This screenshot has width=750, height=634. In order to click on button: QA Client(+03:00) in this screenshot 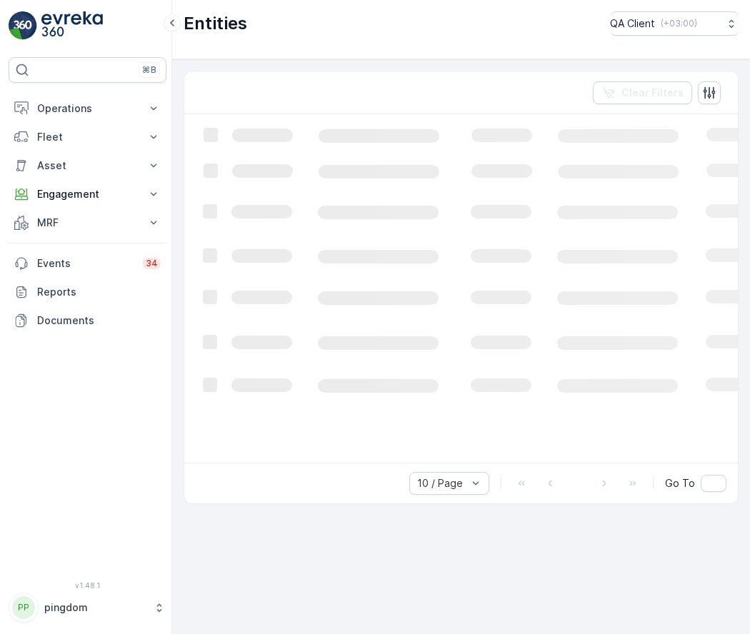, I will do `click(674, 24)`.